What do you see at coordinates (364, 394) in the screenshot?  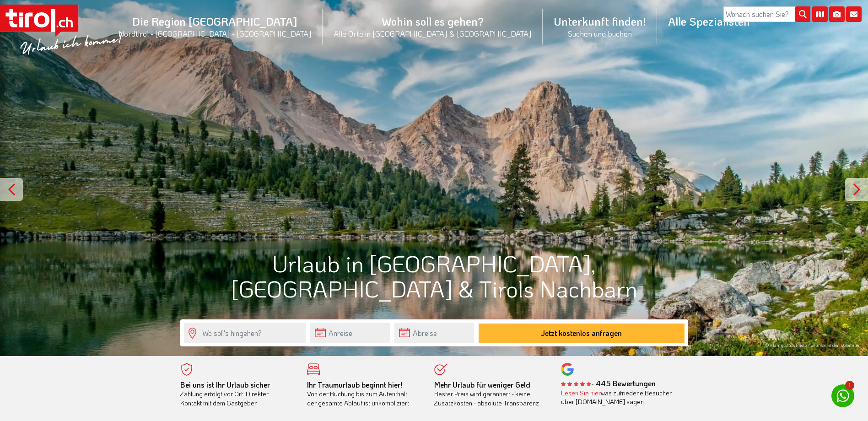 I see `div: Von der Buchung bis zum Aufenthalt, der gesamte Ablauf ist unkompliziert` at bounding box center [364, 394].